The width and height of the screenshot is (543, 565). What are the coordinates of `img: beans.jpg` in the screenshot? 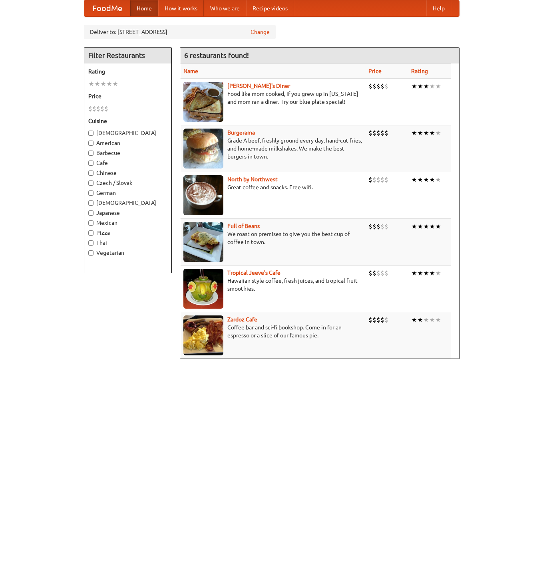 It's located at (203, 242).